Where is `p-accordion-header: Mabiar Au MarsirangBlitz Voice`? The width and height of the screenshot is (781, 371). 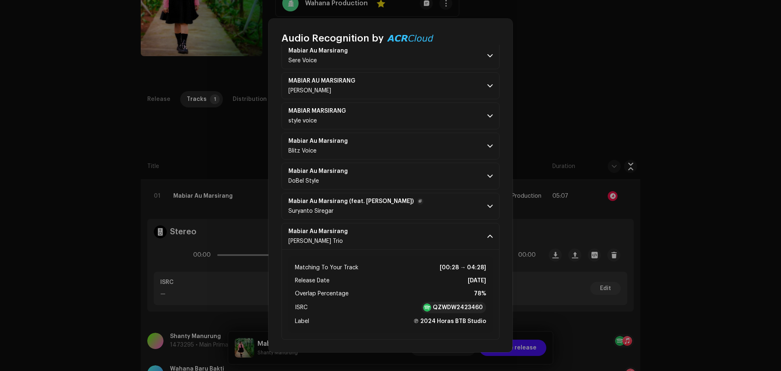
p-accordion-header: Mabiar Au MarsirangBlitz Voice is located at coordinates (391, 146).